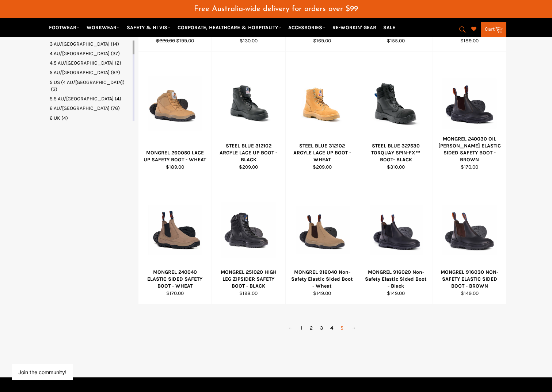 The image size is (552, 392). What do you see at coordinates (115, 108) in the screenshot?
I see `span: (76)` at bounding box center [115, 108].